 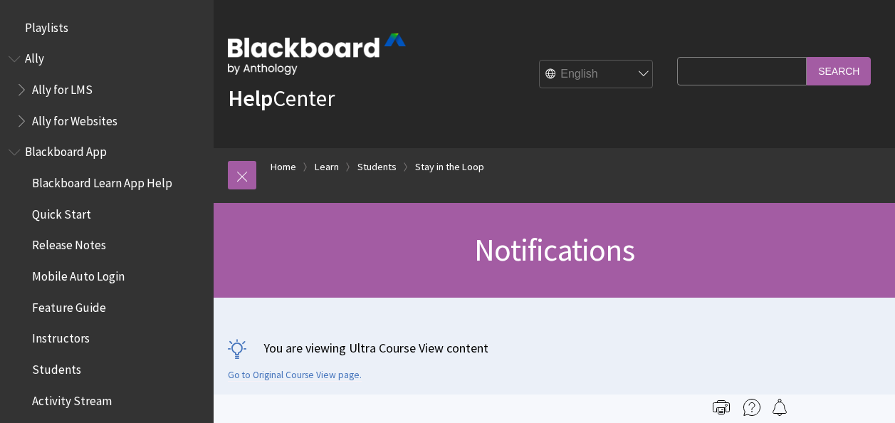 I want to click on a: Home, so click(x=284, y=167).